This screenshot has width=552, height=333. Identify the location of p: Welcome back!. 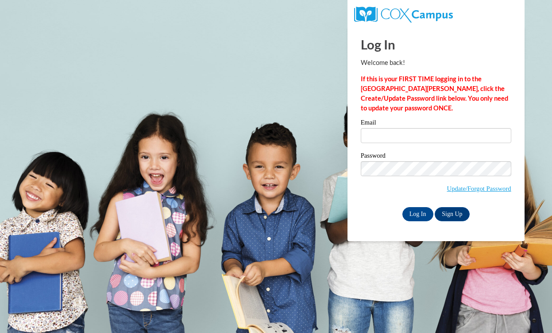
(436, 63).